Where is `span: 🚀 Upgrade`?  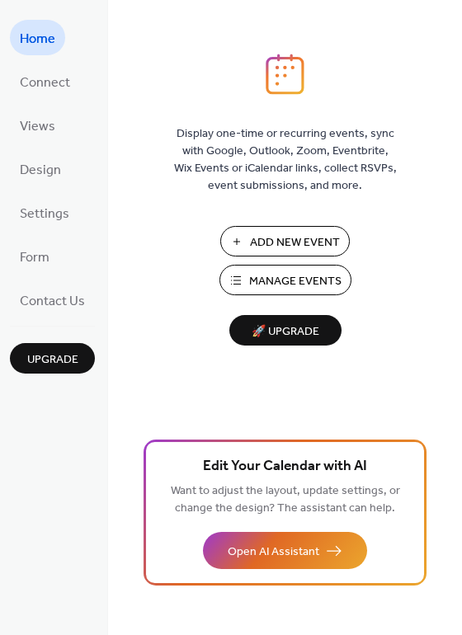
span: 🚀 Upgrade is located at coordinates (285, 331).